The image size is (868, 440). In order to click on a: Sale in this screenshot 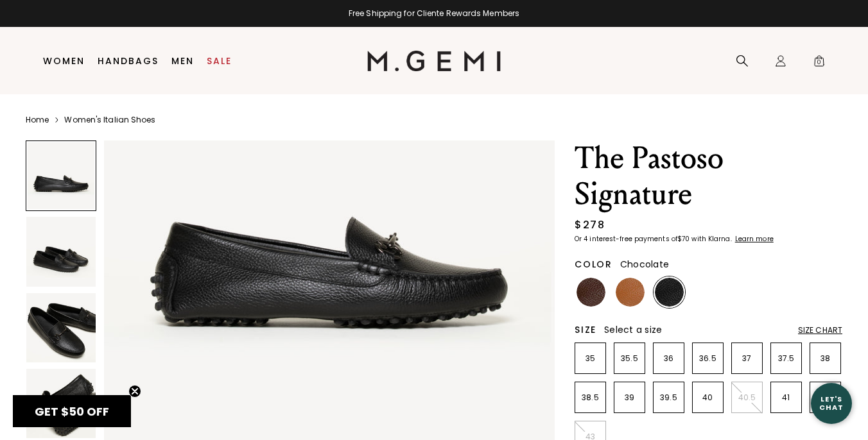, I will do `click(219, 61)`.